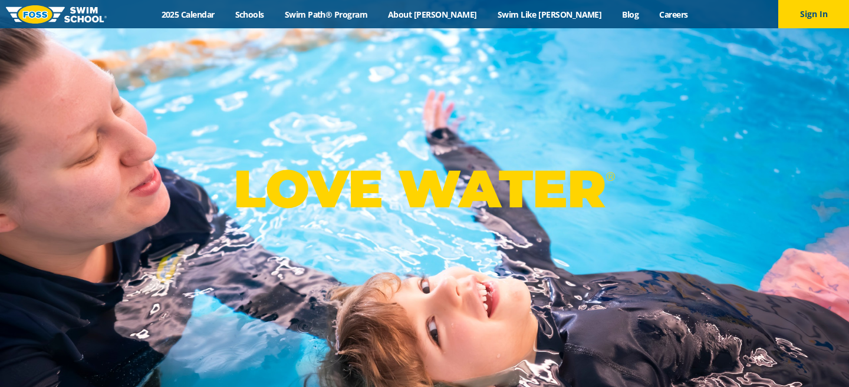 The width and height of the screenshot is (849, 387). I want to click on a: Swim Path® Program, so click(325, 14).